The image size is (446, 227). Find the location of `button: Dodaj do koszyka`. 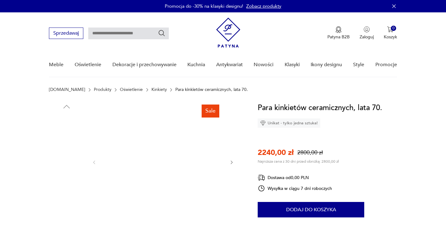

button: Dodaj do koszyka is located at coordinates (311, 210).